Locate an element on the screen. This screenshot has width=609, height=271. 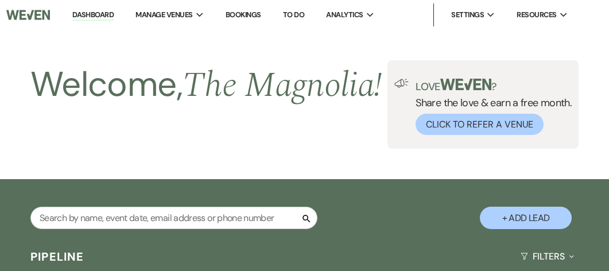
a: Dashboard is located at coordinates (93, 15).